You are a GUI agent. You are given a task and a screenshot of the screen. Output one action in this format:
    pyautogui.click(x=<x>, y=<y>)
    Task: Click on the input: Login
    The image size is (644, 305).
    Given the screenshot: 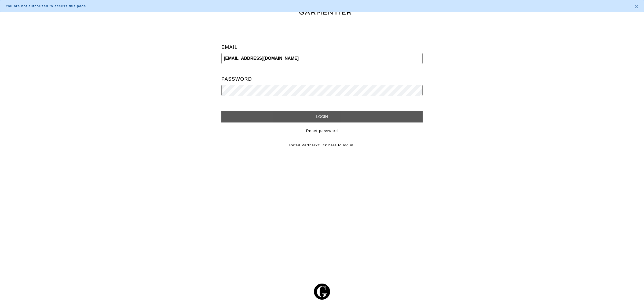 What is the action you would take?
    pyautogui.click(x=322, y=117)
    